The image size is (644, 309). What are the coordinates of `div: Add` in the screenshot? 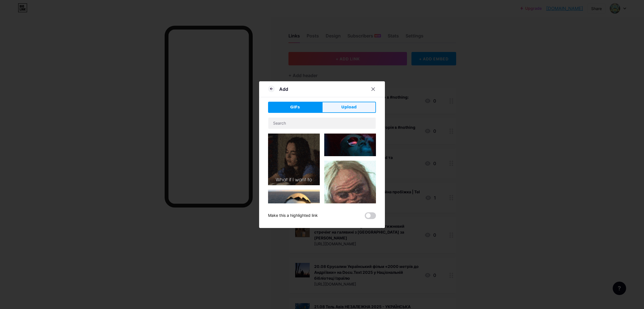 It's located at (284, 89).